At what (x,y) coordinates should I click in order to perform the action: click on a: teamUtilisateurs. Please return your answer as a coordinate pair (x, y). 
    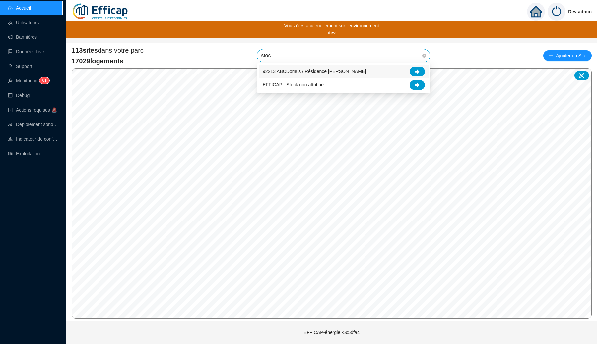
    Looking at the image, I should click on (23, 23).